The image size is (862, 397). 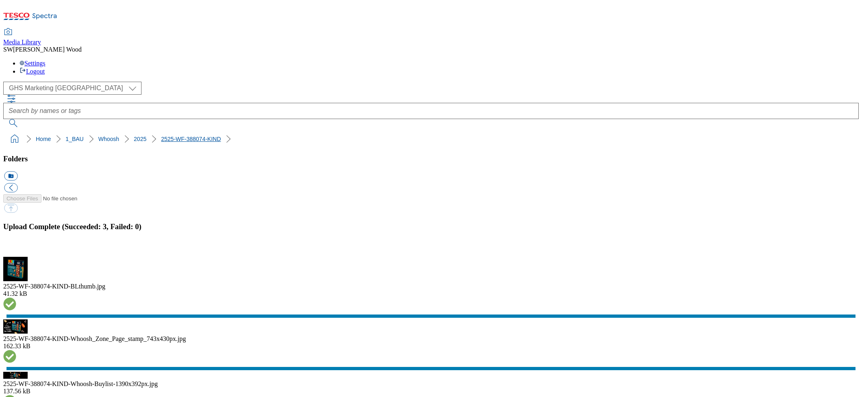 What do you see at coordinates (431, 384) in the screenshot?
I see `div: 2525-WF-388074-KIND-Whoosh-Buylist-1390x392px.jpg` at bounding box center [431, 384].